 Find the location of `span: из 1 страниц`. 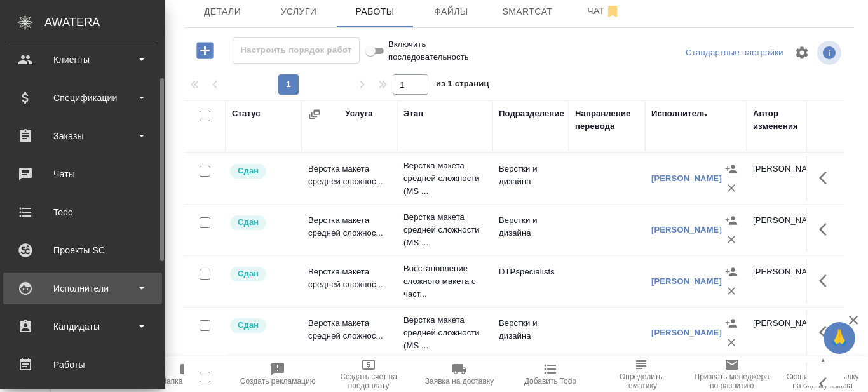

span: из 1 страниц is located at coordinates (463, 85).